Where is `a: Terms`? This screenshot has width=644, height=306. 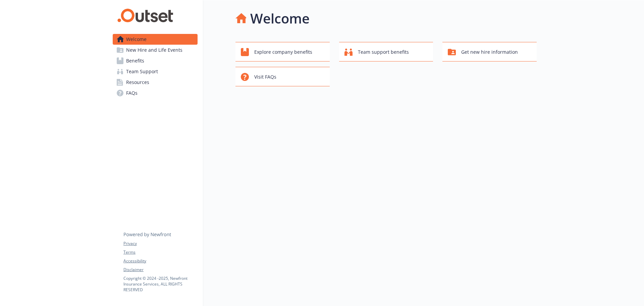 a: Terms is located at coordinates (161, 252).